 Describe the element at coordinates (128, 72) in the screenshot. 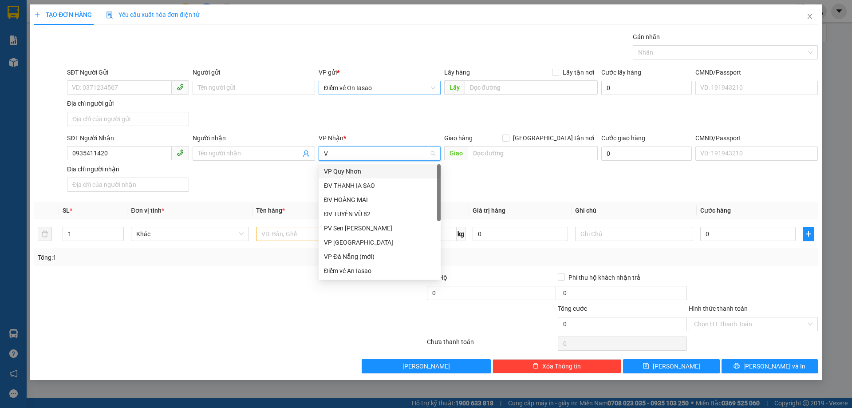

I see `div: SĐT Người Gửi` at that location.